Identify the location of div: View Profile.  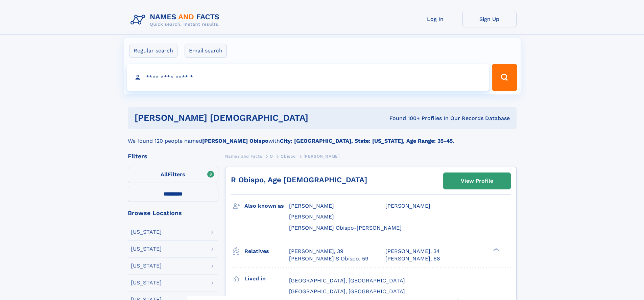
(477, 180).